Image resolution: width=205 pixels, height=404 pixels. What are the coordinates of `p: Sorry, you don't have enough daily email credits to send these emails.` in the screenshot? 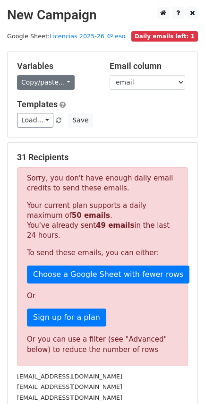 It's located at (102, 183).